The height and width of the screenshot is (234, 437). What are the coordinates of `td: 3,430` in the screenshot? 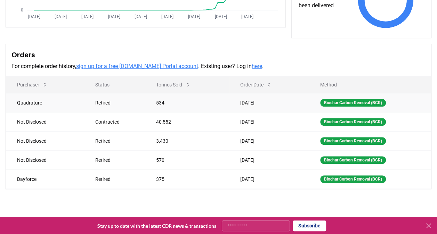 It's located at (187, 141).